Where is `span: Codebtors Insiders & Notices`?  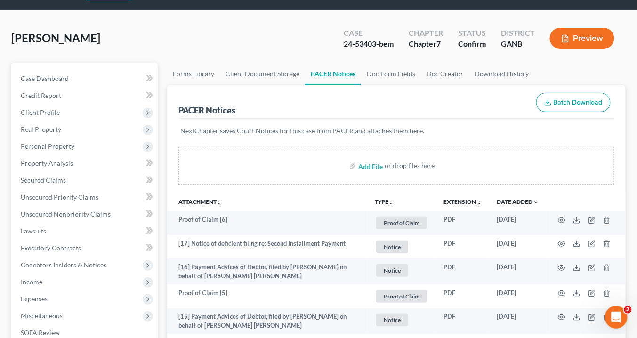 span: Codebtors Insiders & Notices is located at coordinates (64, 265).